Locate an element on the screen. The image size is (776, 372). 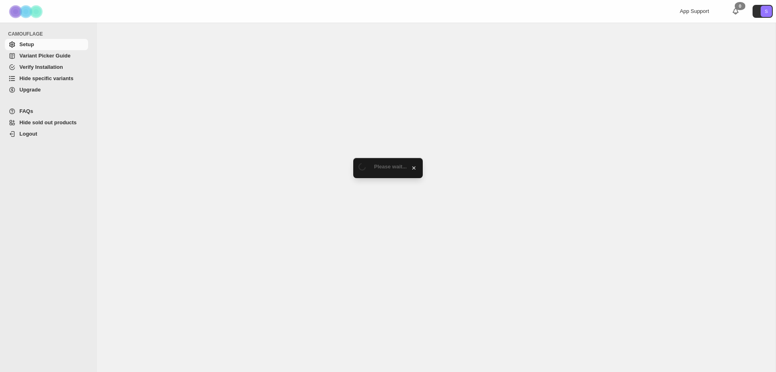
a: 0 is located at coordinates (736, 11).